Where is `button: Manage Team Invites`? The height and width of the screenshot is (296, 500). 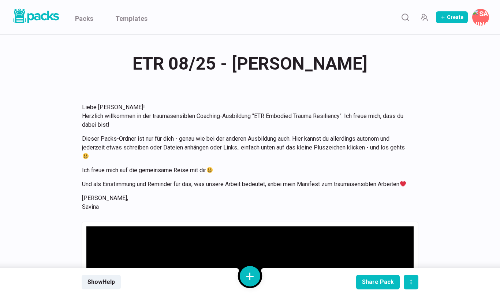 button: Manage Team Invites is located at coordinates (424, 17).